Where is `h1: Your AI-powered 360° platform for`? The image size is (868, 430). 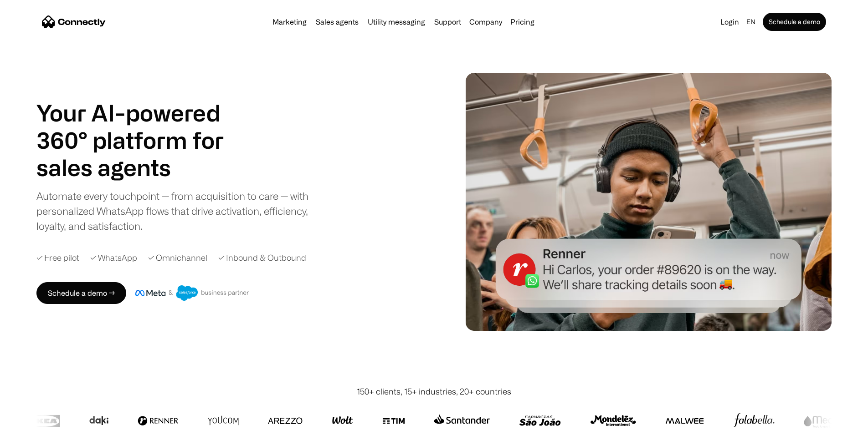
h1: Your AI-powered 360° platform for is located at coordinates (141, 127).